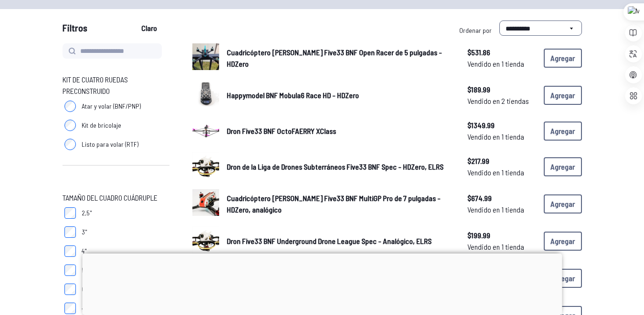 The width and height of the screenshot is (644, 315). Describe the element at coordinates (478, 235) in the screenshot. I see `font: $199.99` at that location.